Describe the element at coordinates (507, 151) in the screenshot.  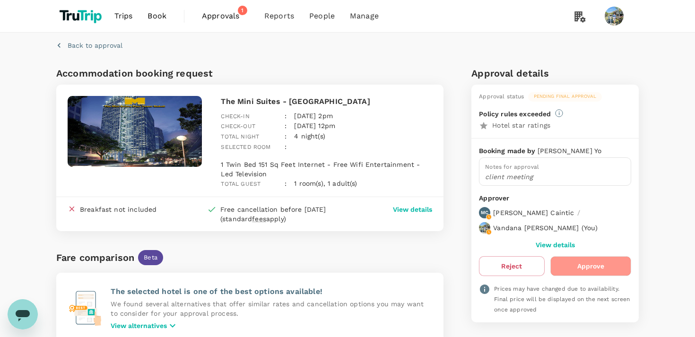
I see `p: Booking made by` at that location.